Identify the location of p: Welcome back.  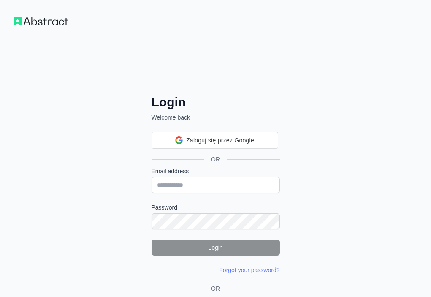
(216, 117).